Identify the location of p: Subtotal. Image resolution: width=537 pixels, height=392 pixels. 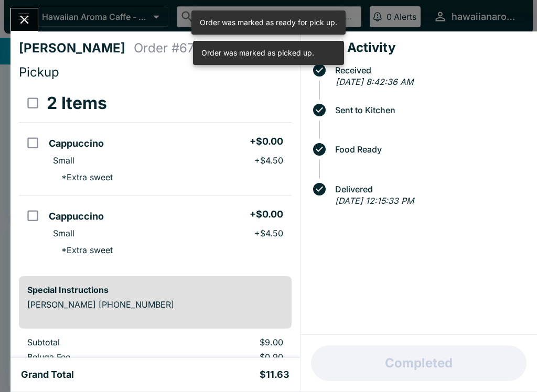
(99, 342).